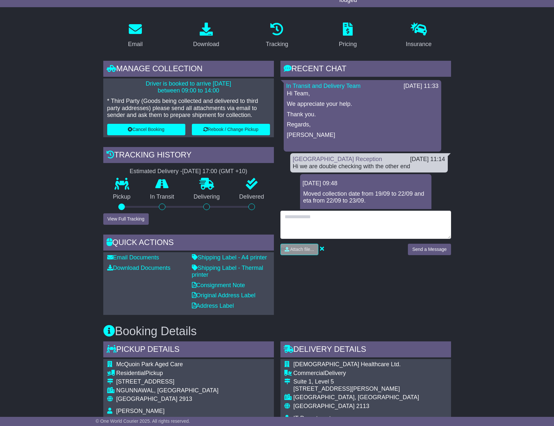 This screenshot has height=426, width=554. Describe the element at coordinates (131, 373) in the screenshot. I see `span: Residential` at that location.